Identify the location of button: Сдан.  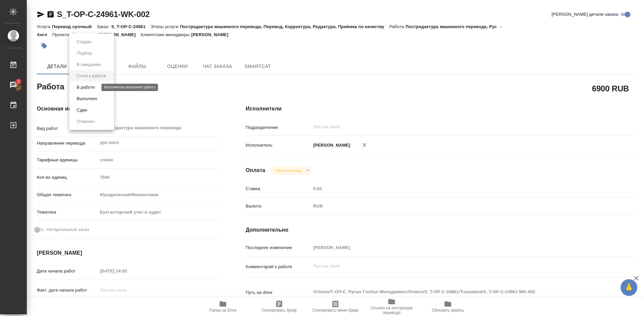
(82, 110).